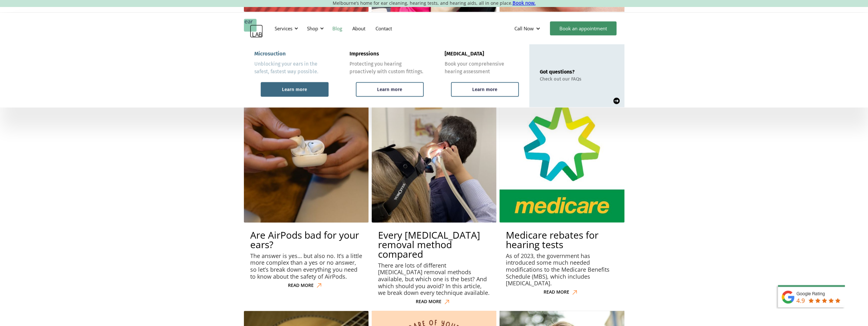 This screenshot has height=326, width=868. Describe the element at coordinates (561, 79) in the screenshot. I see `div: Check out our FAQs` at that location.